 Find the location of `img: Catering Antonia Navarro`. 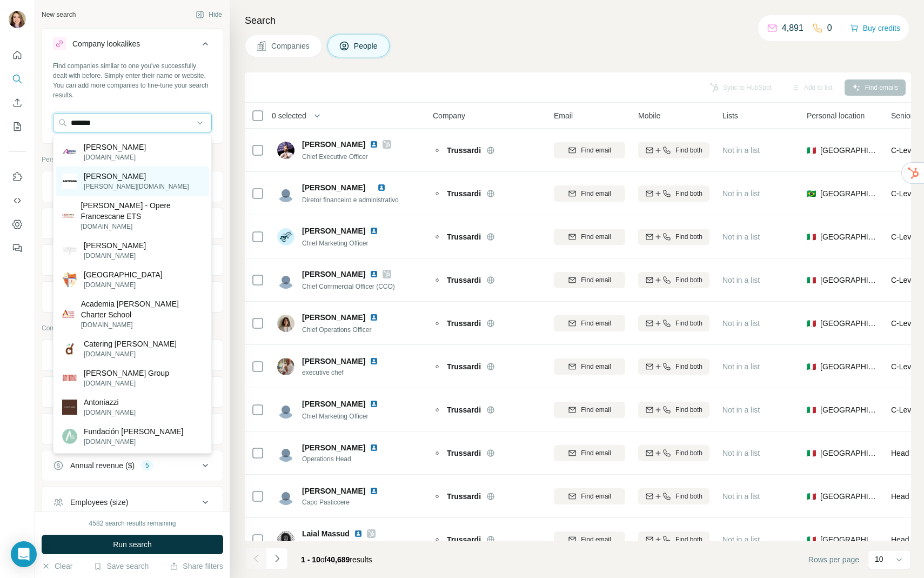

img: Catering Antonia Navarro is located at coordinates (70, 349).